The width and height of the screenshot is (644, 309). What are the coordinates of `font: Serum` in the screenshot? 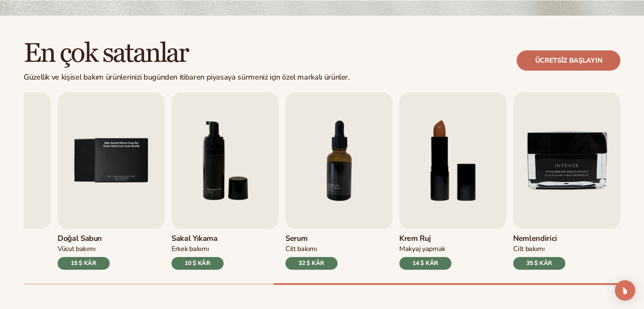 It's located at (297, 239).